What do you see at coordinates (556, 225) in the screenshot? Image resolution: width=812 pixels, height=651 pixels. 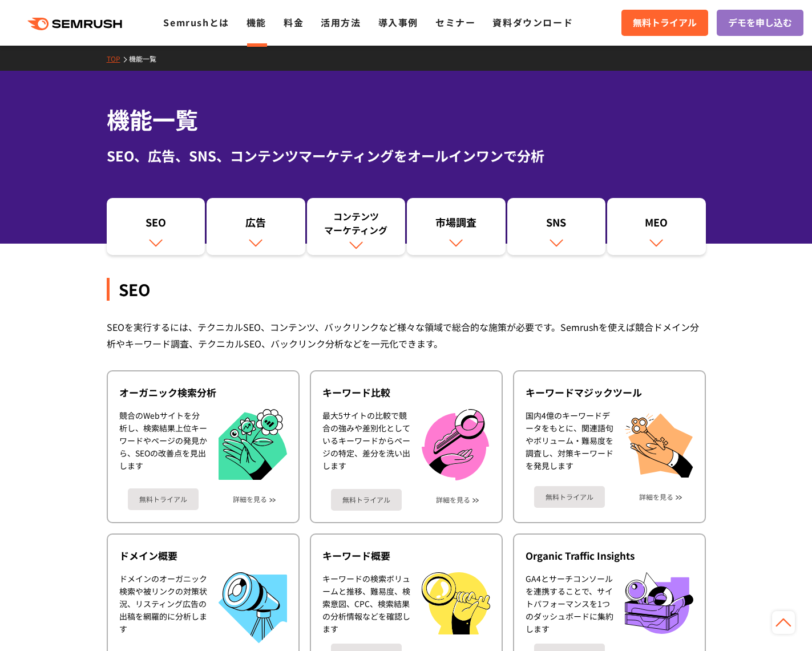 I see `div: SNS` at bounding box center [556, 225].